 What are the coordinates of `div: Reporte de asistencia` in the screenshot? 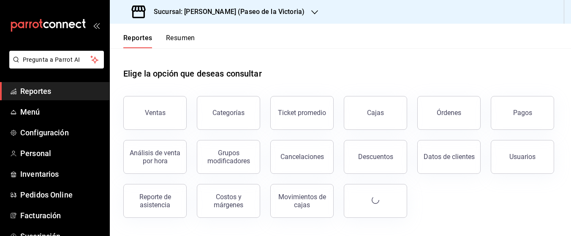 It's located at (155, 201).